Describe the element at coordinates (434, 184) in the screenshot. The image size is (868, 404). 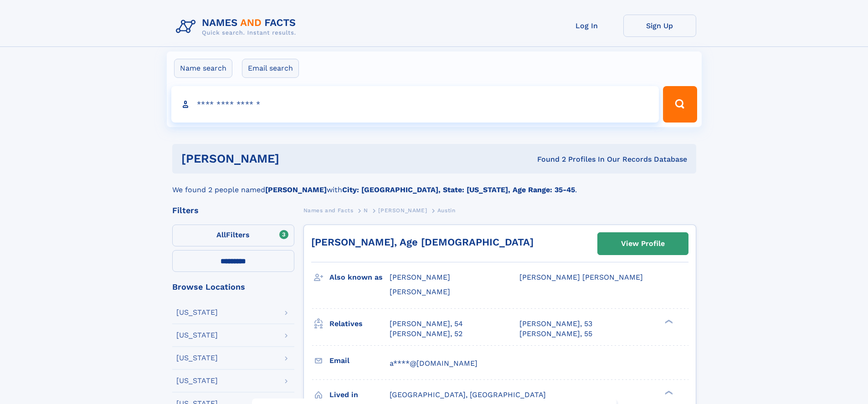
I see `div: We found 2 people named with .` at that location.